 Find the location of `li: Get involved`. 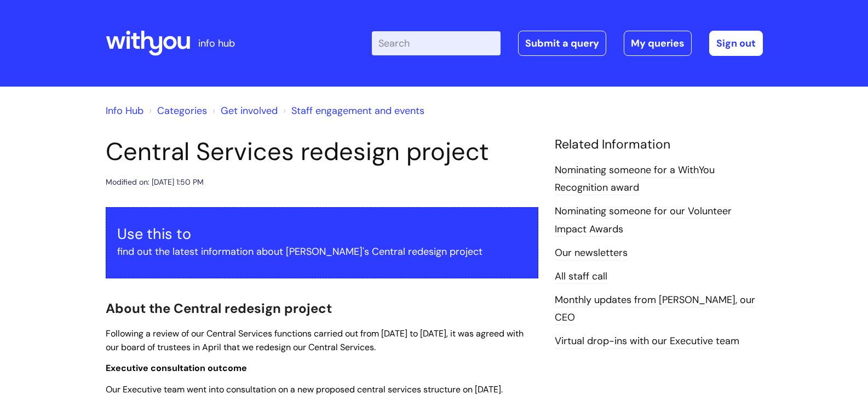

li: Get involved is located at coordinates (243, 111).